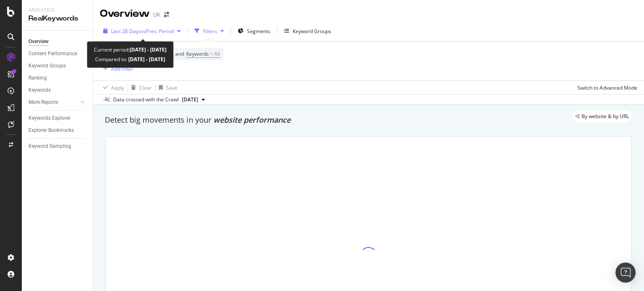 The image size is (644, 291). Describe the element at coordinates (126, 31) in the screenshot. I see `span: Last 28 Days` at that location.